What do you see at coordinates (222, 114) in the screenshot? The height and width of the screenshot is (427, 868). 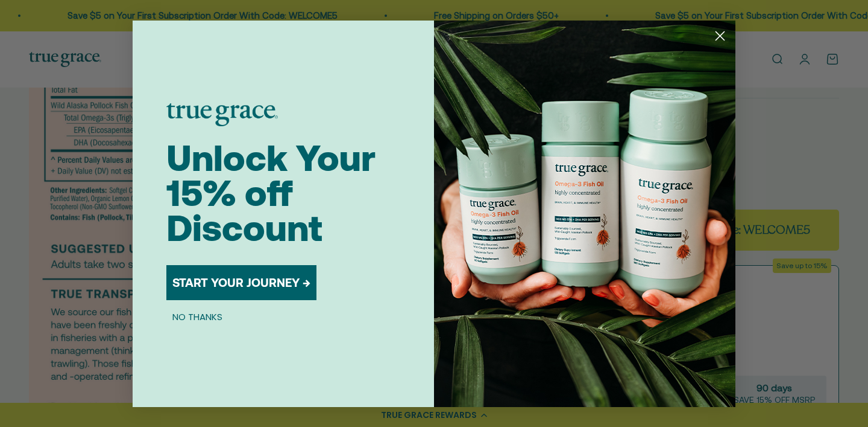 I see `img: logo placeholder` at bounding box center [222, 114].